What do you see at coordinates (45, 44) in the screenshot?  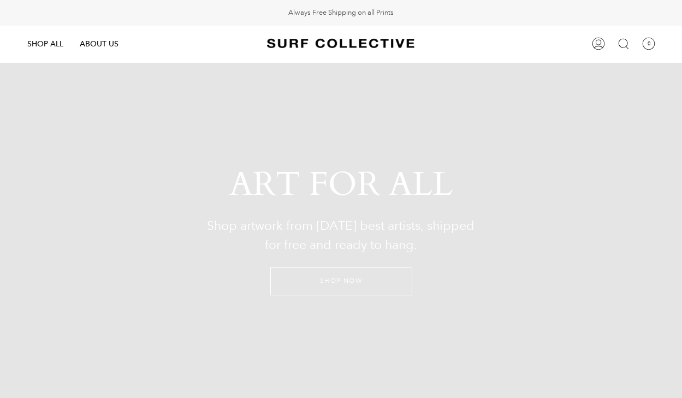 I see `span: SHOP ALL` at bounding box center [45, 44].